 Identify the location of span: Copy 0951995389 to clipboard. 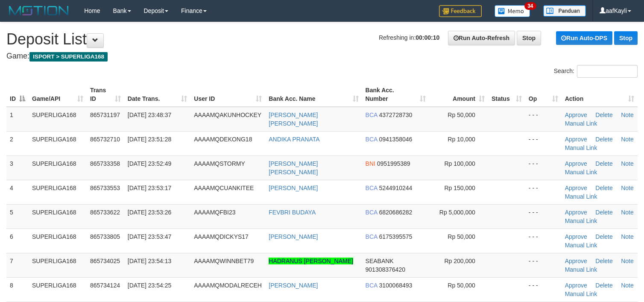
(394, 163).